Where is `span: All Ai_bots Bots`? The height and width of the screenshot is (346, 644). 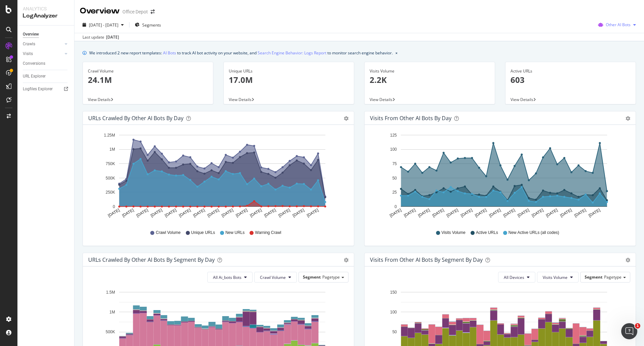 span: All Ai_bots Bots is located at coordinates (227, 277).